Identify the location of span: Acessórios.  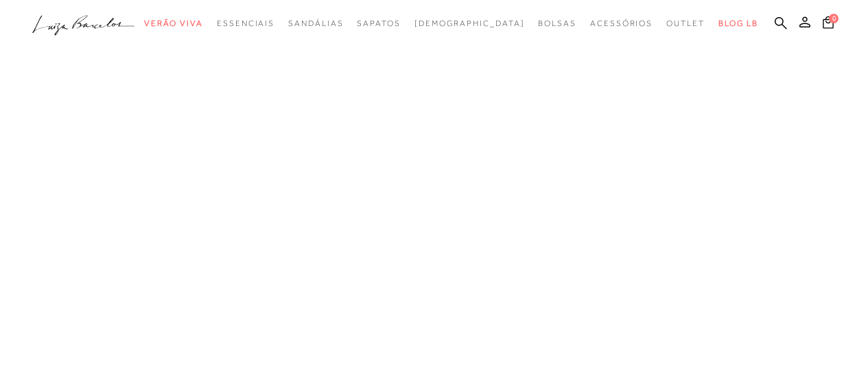
(622, 23).